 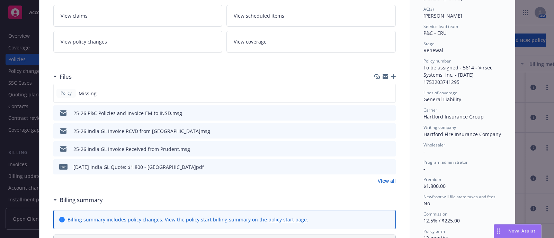 I want to click on span: Hartford Fire Insurance Company, so click(x=462, y=134).